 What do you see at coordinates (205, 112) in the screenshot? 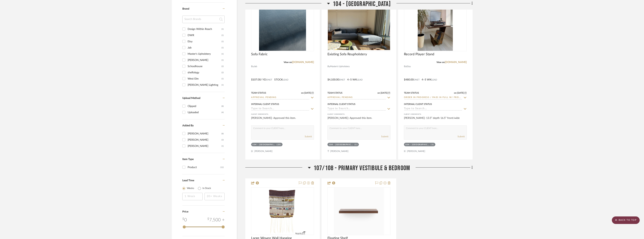
I see `div: Uploaded` at bounding box center [205, 112].